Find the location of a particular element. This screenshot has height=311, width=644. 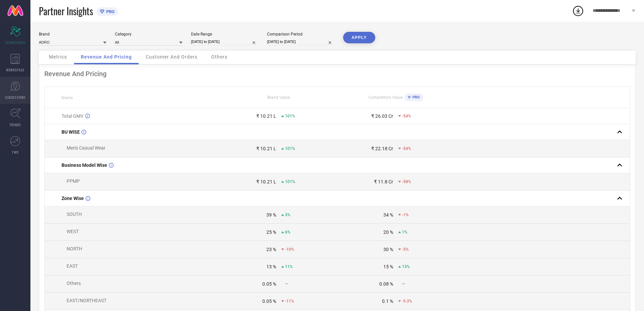

span: SCORECARDS is located at coordinates (15, 42).